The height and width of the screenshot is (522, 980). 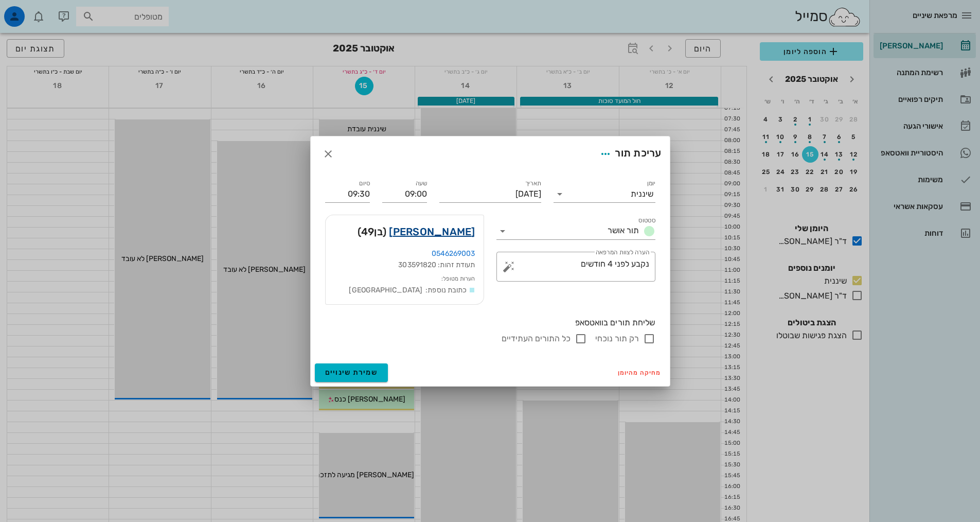 What do you see at coordinates (372, 231) in the screenshot?
I see `span: (בן )` at bounding box center [372, 231].